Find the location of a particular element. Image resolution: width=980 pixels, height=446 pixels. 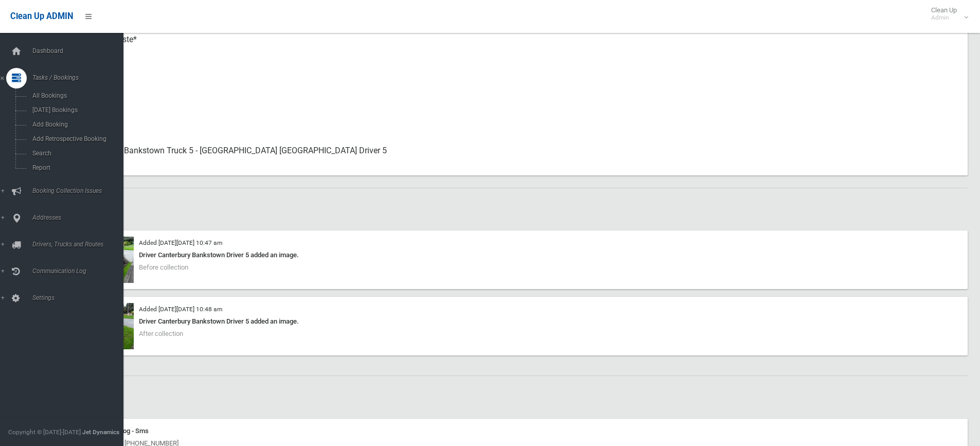

span: Addresses is located at coordinates (80, 217).